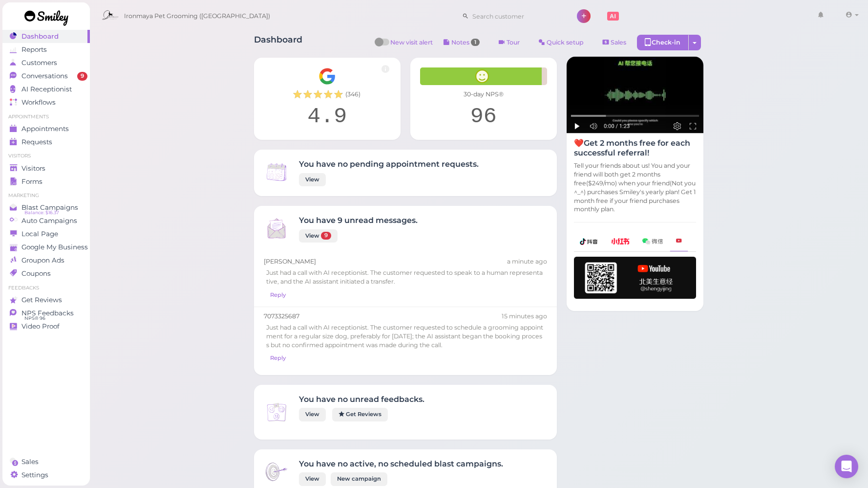  Describe the element at coordinates (318, 236) in the screenshot. I see `a: View 9` at that location.